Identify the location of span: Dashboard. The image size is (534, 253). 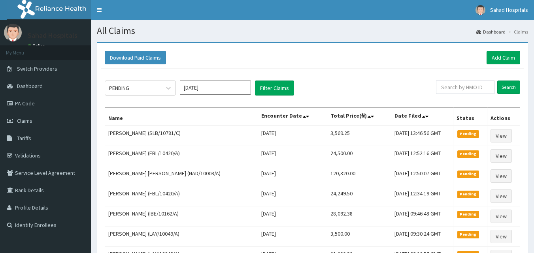
(30, 86).